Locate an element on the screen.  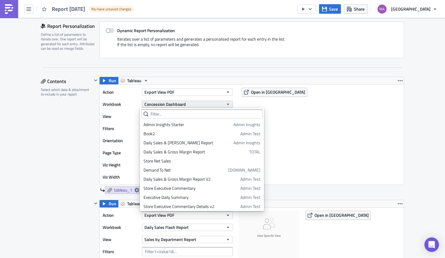
button: Concession Dashboard is located at coordinates (187, 104).